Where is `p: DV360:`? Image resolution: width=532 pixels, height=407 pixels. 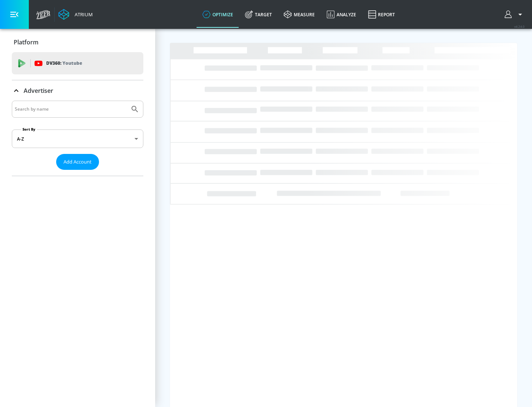 p: DV360: is located at coordinates (64, 63).